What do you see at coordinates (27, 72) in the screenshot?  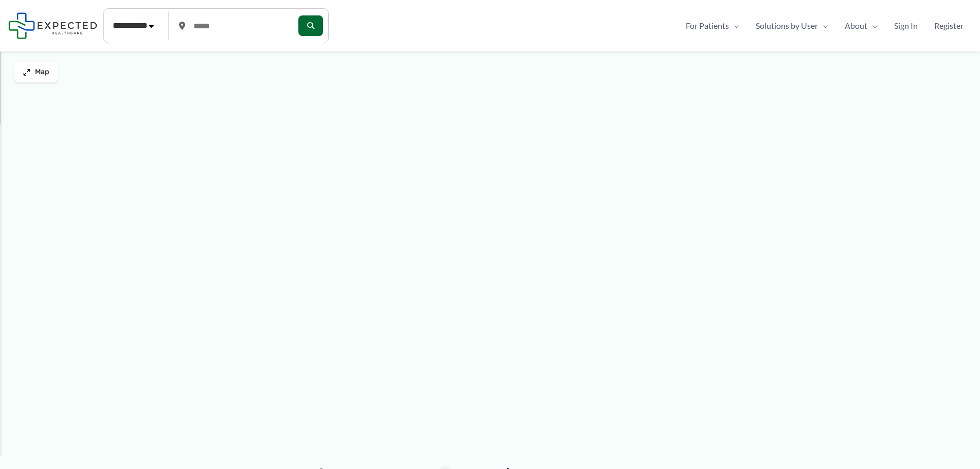 I see `img: Maximize` at bounding box center [27, 72].